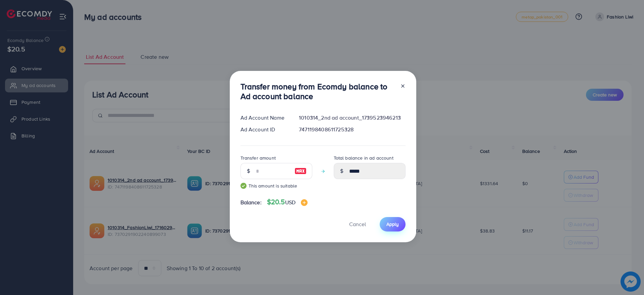 This screenshot has height=295, width=644. What do you see at coordinates (352, 118) in the screenshot?
I see `div: 1010314_2nd ad account_1739523946213` at bounding box center [352, 118].